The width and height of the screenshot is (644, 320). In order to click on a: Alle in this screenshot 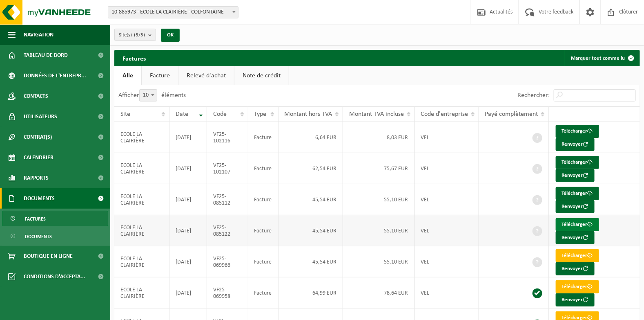, I will do `click(127, 75)`.